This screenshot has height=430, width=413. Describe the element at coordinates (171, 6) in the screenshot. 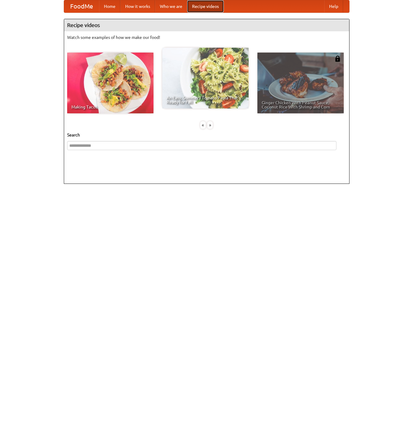

I see `a: Who we are` at that location.